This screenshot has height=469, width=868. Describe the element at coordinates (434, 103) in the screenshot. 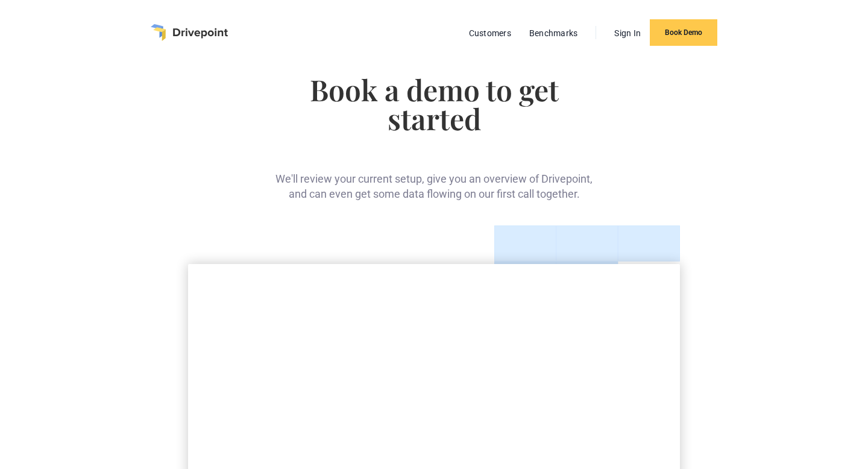

I see `h1: Book a demo to get started` at that location.